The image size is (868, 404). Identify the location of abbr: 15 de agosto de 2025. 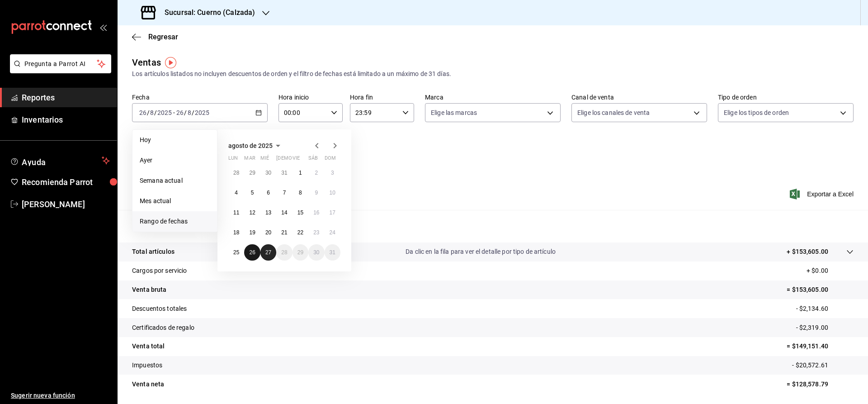
(300, 212).